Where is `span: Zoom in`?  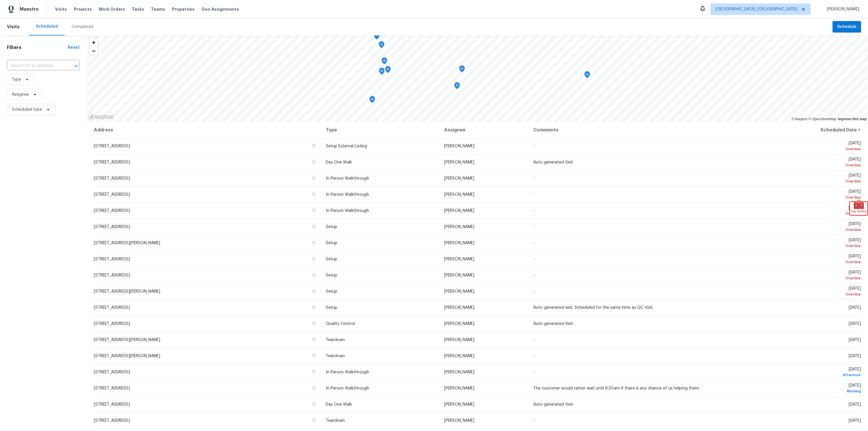
span: Zoom in is located at coordinates (94, 43).